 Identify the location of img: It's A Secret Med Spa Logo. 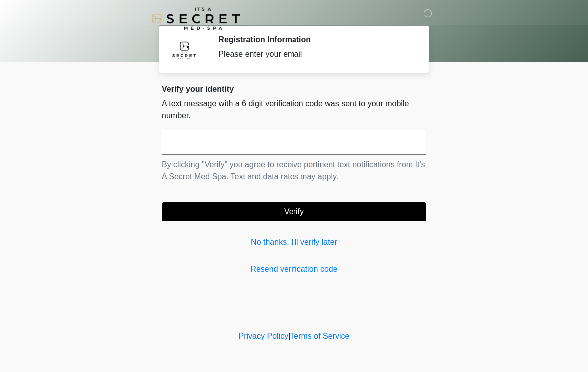
(195, 19).